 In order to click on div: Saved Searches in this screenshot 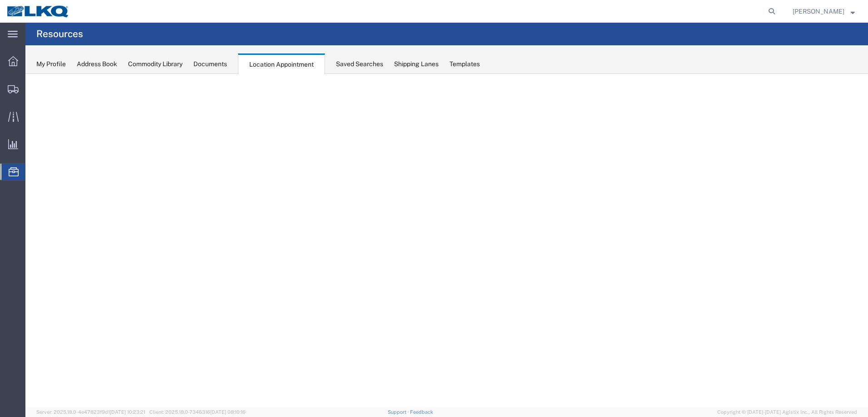, I will do `click(359, 64)`.